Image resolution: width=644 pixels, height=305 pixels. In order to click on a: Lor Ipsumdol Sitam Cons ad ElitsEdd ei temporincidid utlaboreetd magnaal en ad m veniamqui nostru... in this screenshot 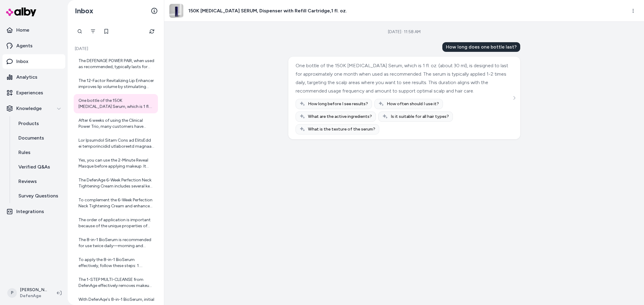, I will do `click(116, 144)`.